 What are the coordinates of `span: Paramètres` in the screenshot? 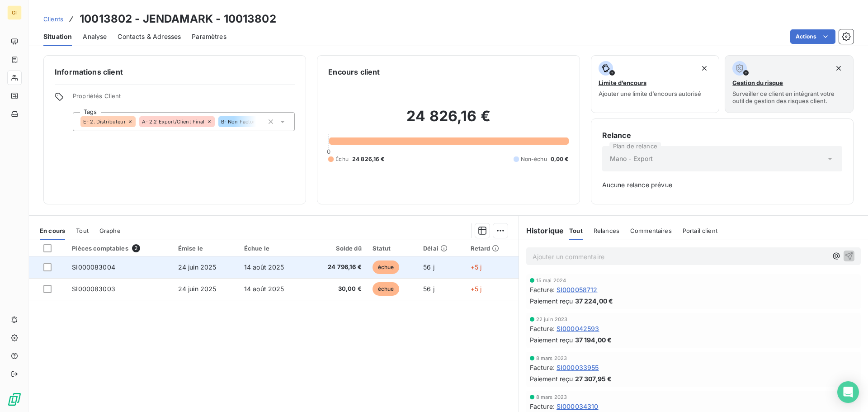 It's located at (209, 37).